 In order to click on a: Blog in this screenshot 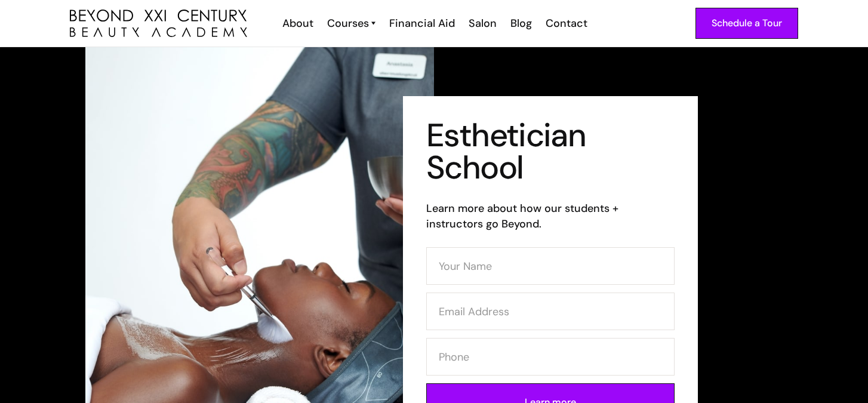, I will do `click(520, 23)`.